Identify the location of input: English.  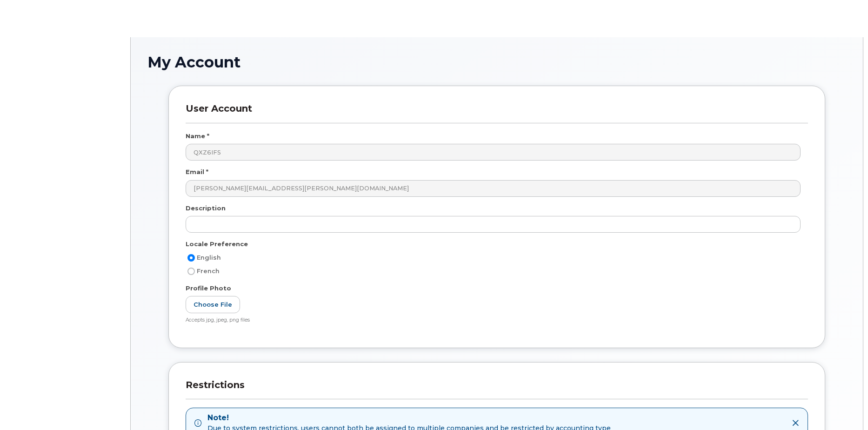
(191, 258).